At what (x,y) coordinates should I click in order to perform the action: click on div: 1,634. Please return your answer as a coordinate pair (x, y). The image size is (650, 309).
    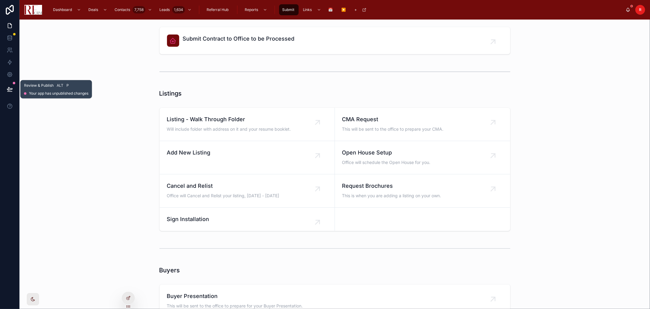
    Looking at the image, I should click on (179, 10).